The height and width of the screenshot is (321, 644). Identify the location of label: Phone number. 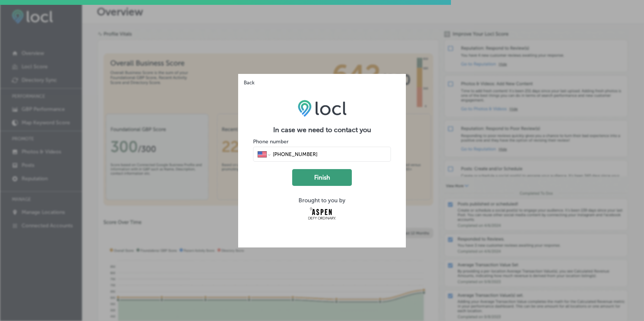
(271, 141).